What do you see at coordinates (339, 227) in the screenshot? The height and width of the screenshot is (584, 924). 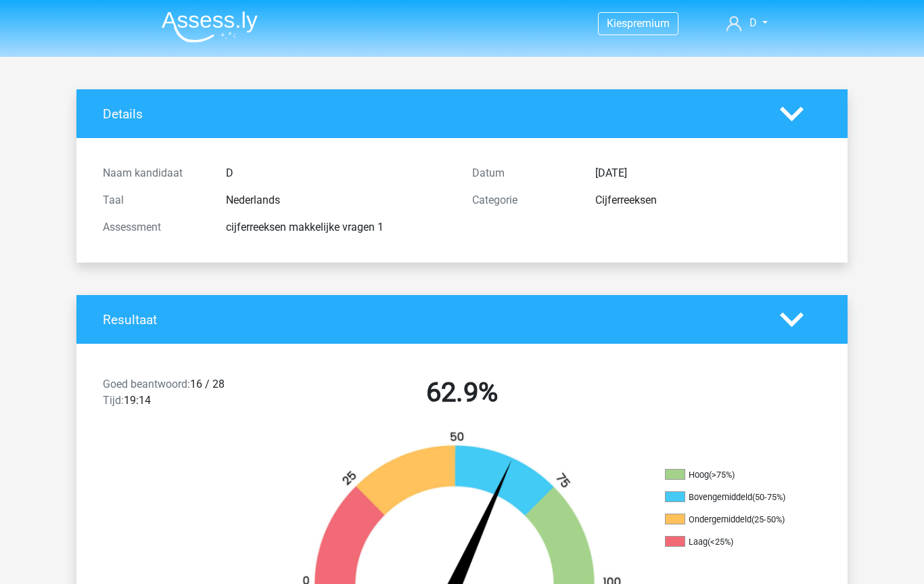 I see `div: cijferreeksen makkelijke vragen 1` at bounding box center [339, 227].